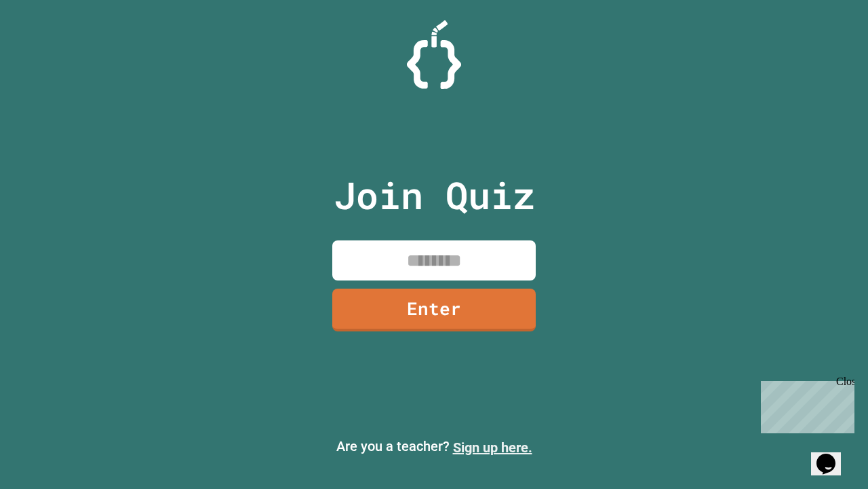  Describe the element at coordinates (434, 447) in the screenshot. I see `p: Are you a teacher?` at that location.